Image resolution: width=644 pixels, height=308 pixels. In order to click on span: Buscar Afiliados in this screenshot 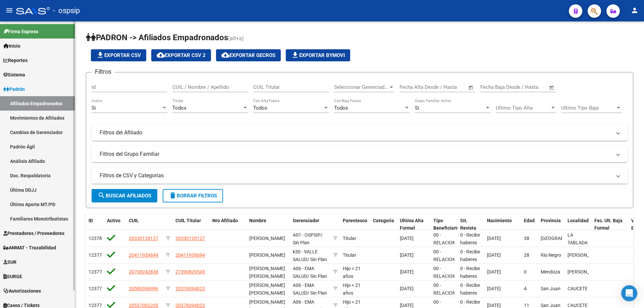, I will do `click(124, 196)`.